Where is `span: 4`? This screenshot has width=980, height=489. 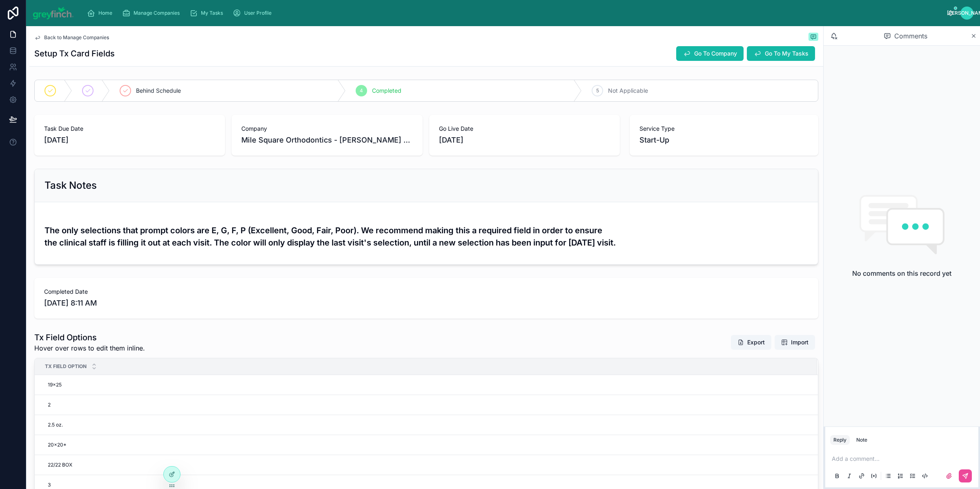
span: 4 is located at coordinates (362, 91).